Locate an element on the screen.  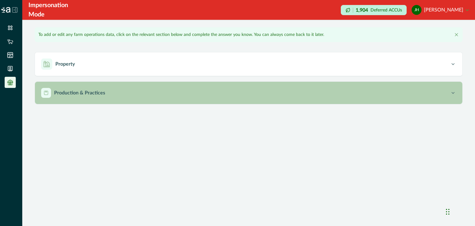
p: Property is located at coordinates (65, 64).